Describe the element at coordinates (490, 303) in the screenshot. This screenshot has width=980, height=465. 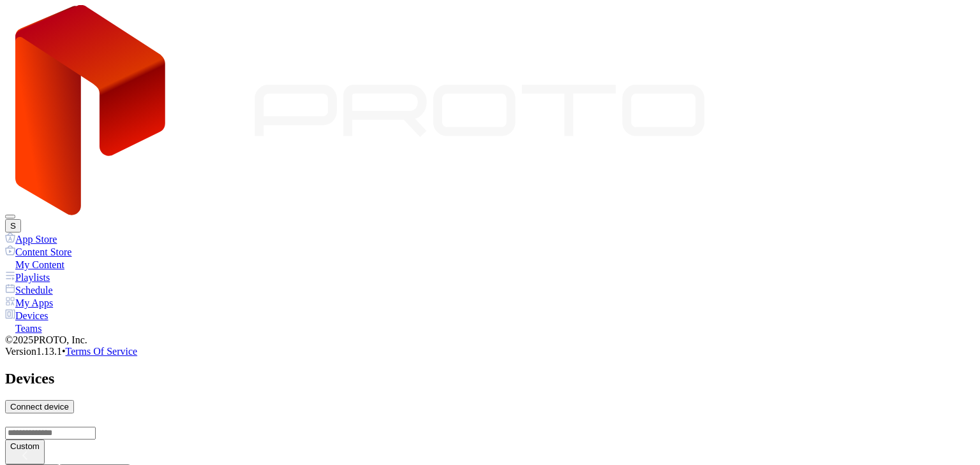
I see `a: My Apps` at that location.